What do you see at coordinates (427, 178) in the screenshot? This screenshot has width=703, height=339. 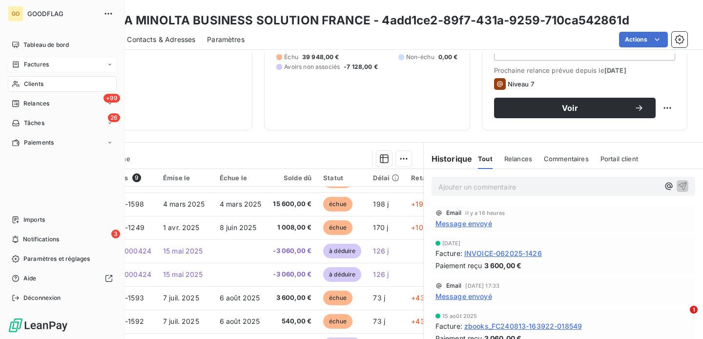 I see `div: Retard` at bounding box center [427, 178].